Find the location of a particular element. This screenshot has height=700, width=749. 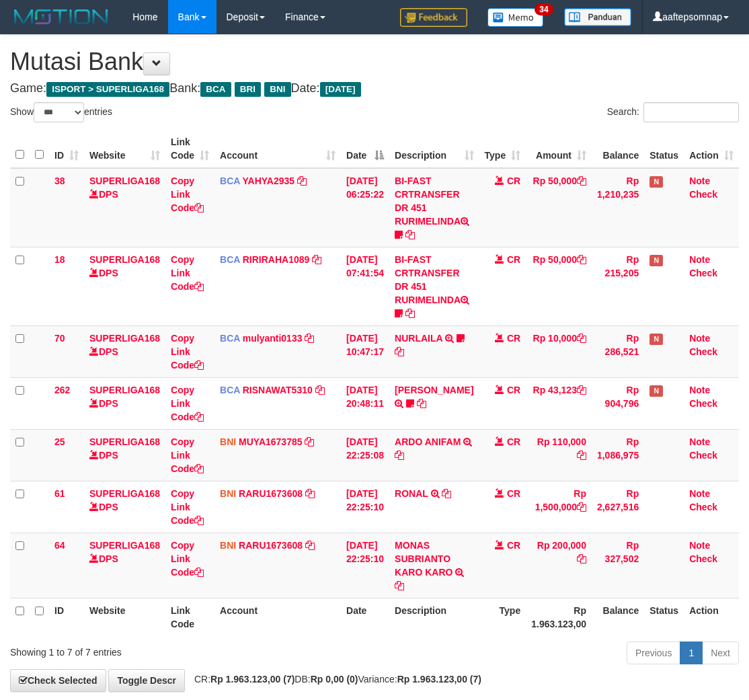

a: Next is located at coordinates (720, 653).